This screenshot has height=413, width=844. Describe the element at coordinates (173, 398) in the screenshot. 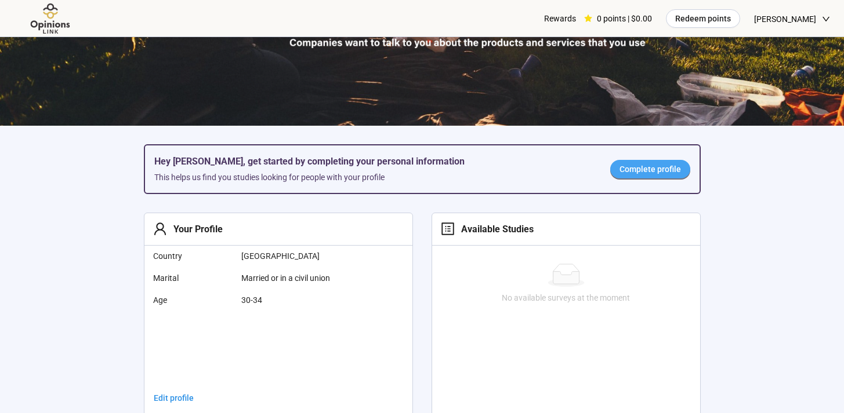

I see `span: Edit profile` at that location.